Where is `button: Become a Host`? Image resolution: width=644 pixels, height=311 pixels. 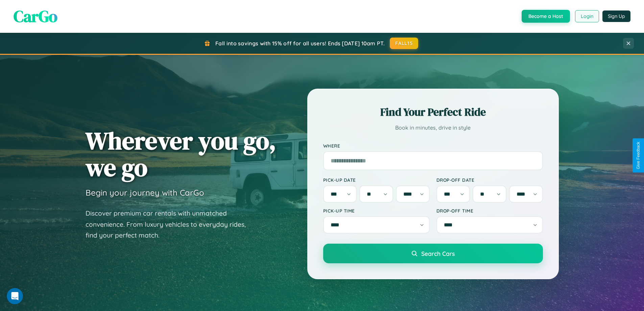
button: Become a Host is located at coordinates (546, 16).